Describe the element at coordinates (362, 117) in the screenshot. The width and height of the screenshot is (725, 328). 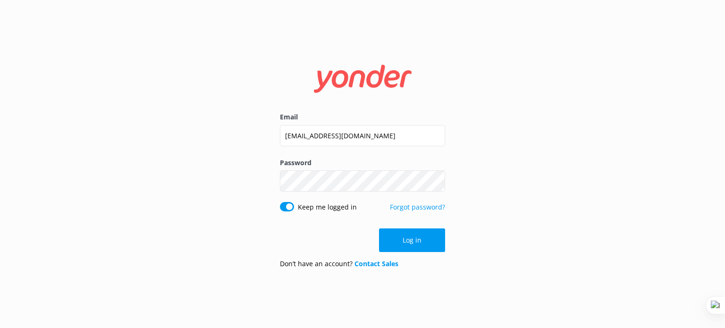
I see `label: Email` at that location.